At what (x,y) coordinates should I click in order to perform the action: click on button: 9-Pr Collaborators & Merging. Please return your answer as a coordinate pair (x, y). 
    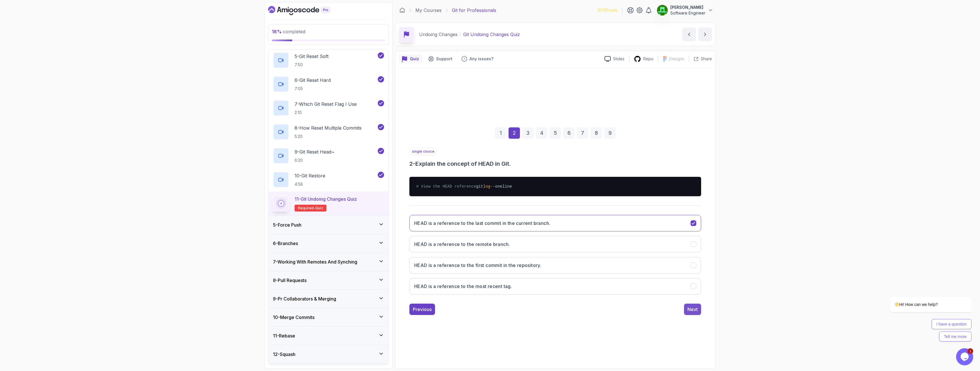
    Looking at the image, I should click on (329, 299).